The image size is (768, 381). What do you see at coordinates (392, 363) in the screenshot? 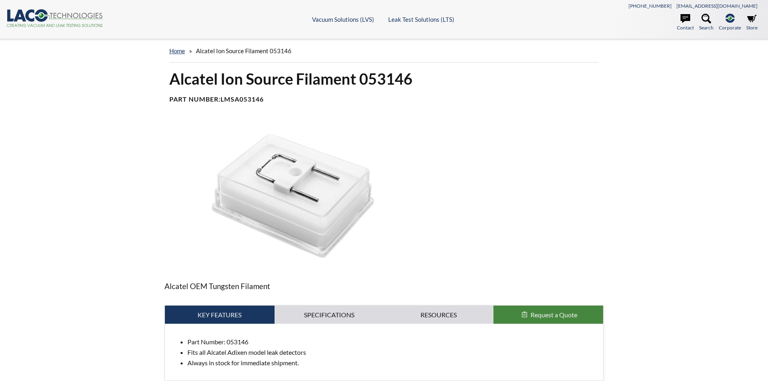
I see `li: Always in stock for immediate shipment.` at bounding box center [392, 363].